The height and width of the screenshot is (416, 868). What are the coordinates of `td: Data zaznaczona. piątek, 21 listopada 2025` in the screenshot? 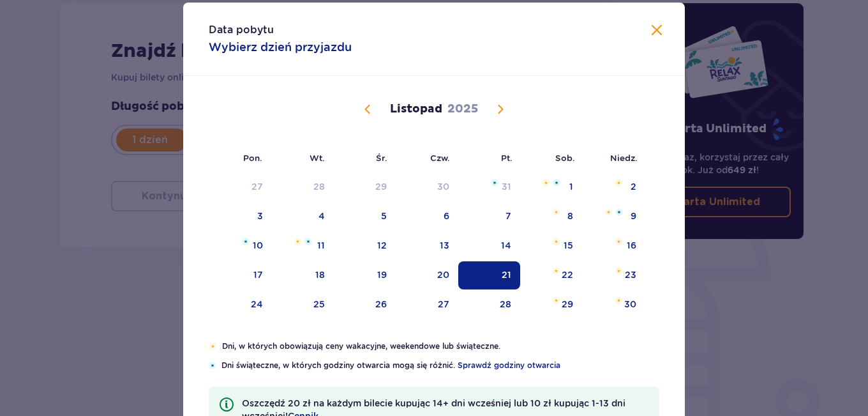 It's located at (489, 276).